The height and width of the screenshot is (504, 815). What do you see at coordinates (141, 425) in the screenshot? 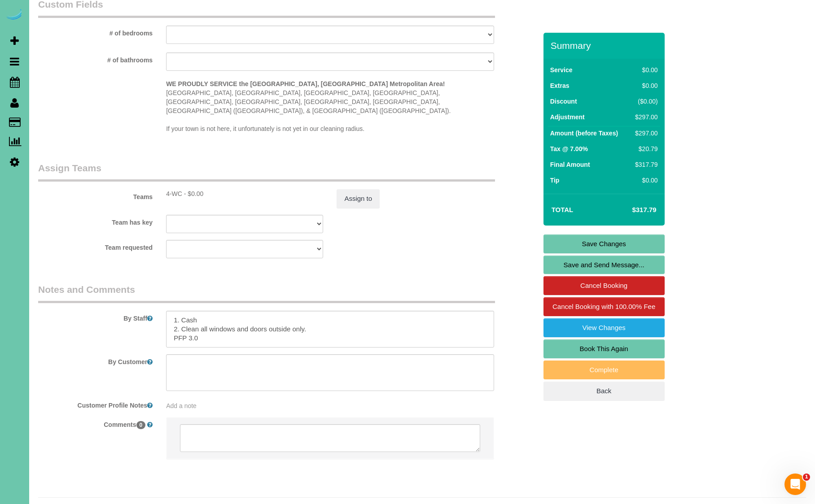
I see `span: 0` at bounding box center [141, 425].